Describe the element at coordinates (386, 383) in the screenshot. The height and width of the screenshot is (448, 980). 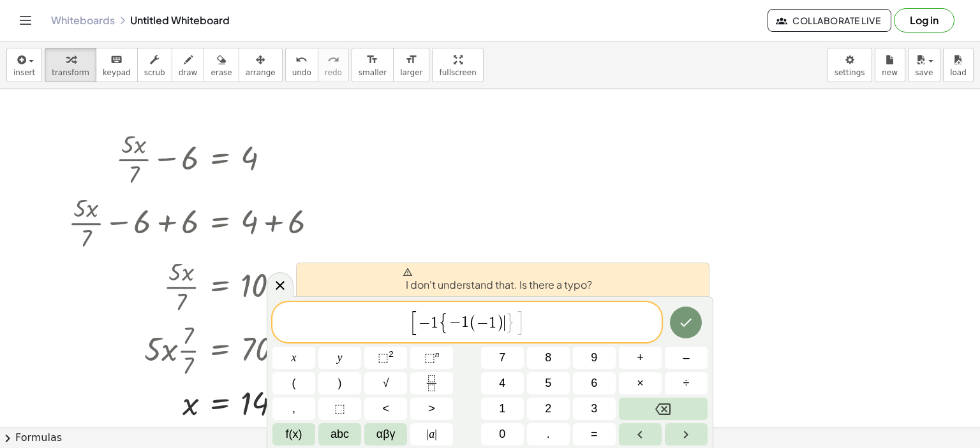
I see `button: Square root` at that location.